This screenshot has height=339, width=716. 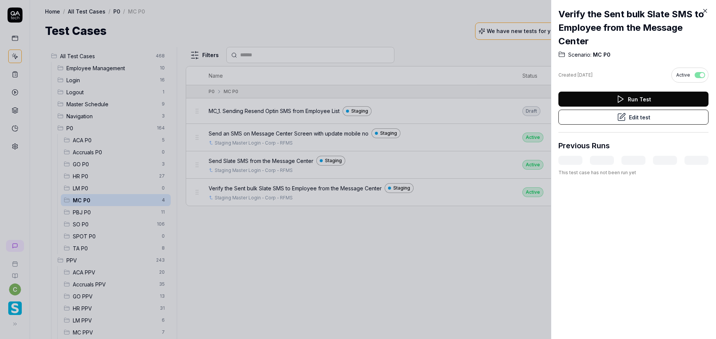 I want to click on div: This test case has not been run yet, so click(x=633, y=173).